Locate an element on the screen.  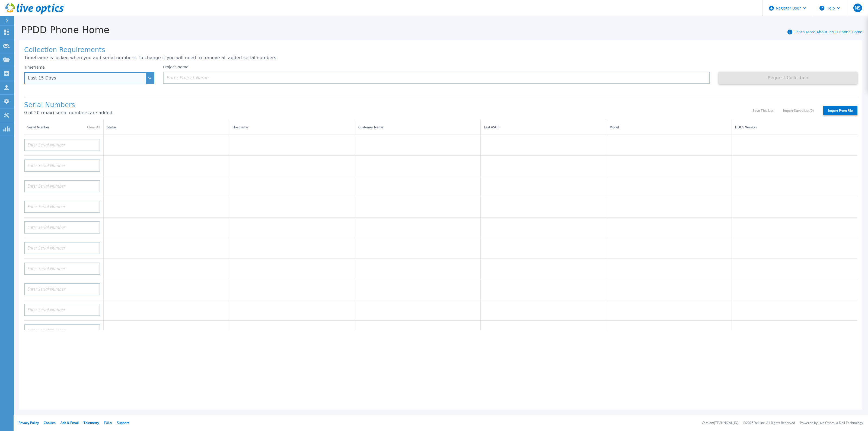
a: Learn More About PPDD Phone Home is located at coordinates (828, 32).